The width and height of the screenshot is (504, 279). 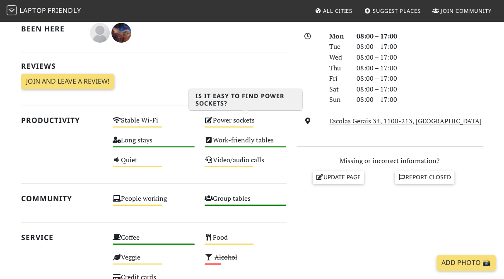 What do you see at coordinates (226, 257) in the screenshot?
I see `s: Alcohol` at bounding box center [226, 257].